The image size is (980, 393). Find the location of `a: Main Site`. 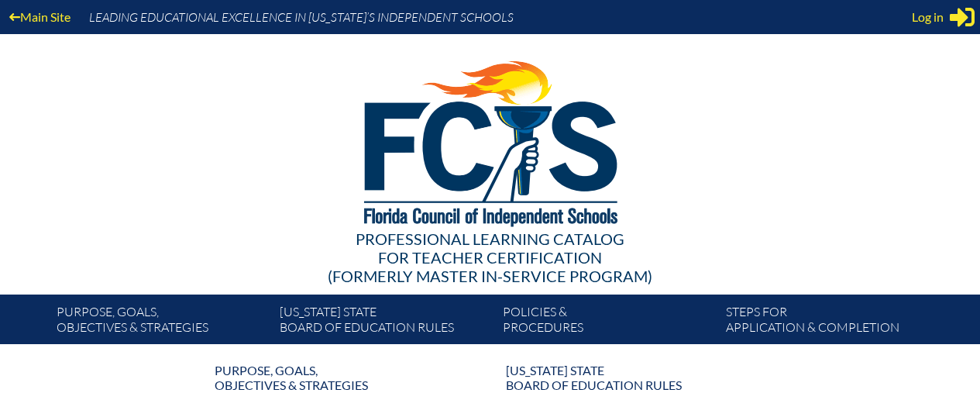

a: Main Site is located at coordinates (40, 16).